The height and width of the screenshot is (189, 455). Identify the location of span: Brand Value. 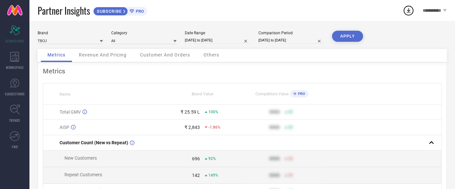
(203, 94).